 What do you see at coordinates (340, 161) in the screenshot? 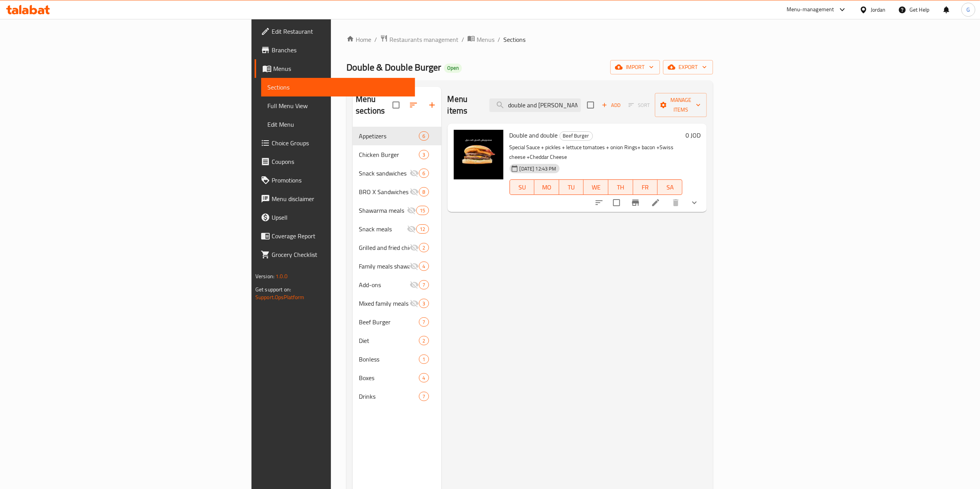
I see `span: Coupons` at bounding box center [340, 161].